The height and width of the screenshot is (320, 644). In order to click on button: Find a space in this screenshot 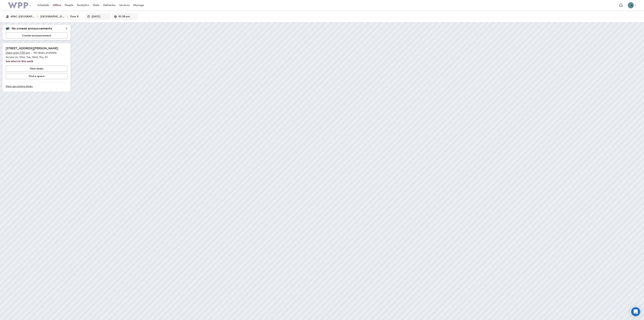, I will do `click(37, 76)`.